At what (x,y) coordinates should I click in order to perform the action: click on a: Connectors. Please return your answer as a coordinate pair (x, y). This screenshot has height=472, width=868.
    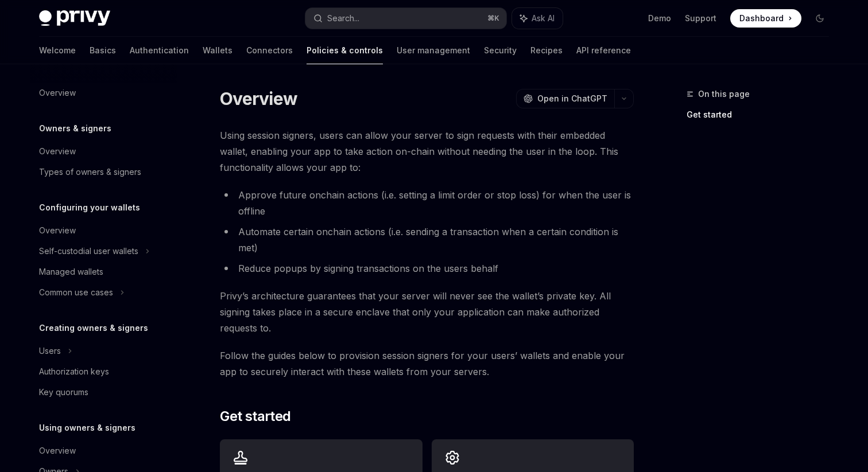
    Looking at the image, I should click on (269, 50).